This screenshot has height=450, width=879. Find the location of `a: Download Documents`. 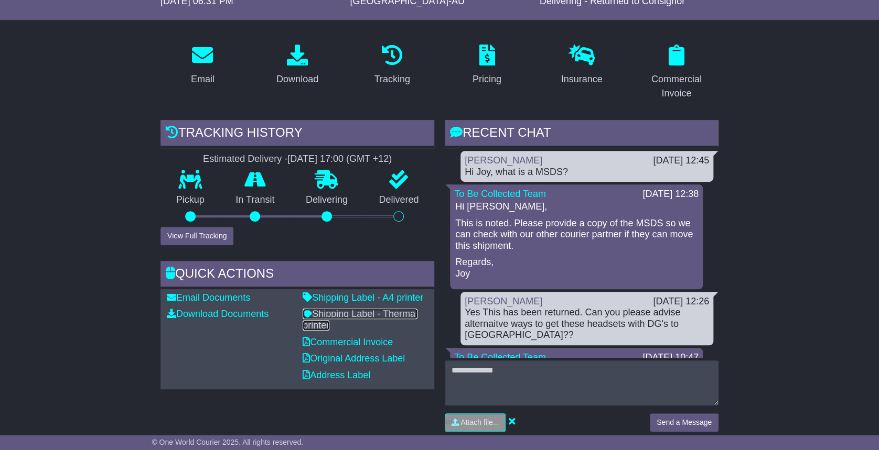

a: Download Documents is located at coordinates (218, 314).